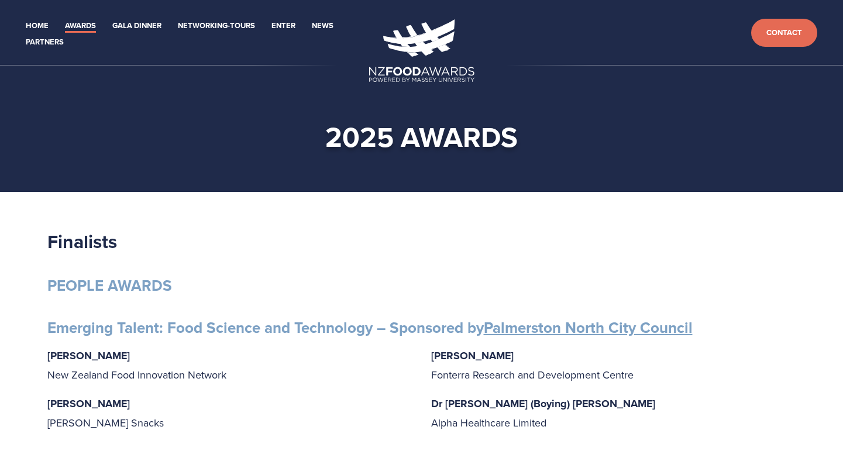  I want to click on p: Alpha Healthcare Limited, so click(614, 413).